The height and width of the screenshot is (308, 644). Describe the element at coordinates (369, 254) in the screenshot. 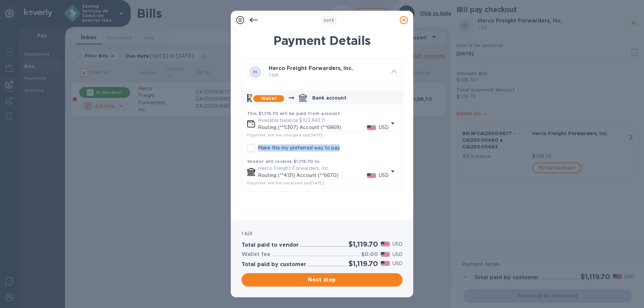

I see `h3: $0.00` at that location.